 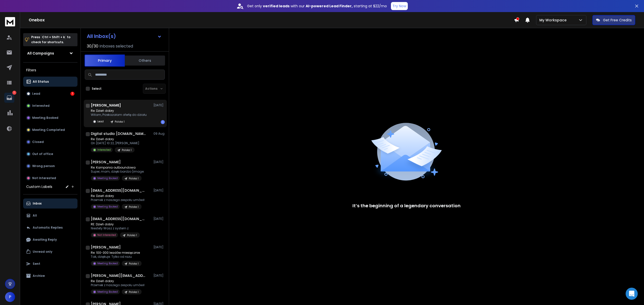 What do you see at coordinates (115, 228) in the screenshot?
I see `p: Niestety Wasz z system z` at bounding box center [115, 228].